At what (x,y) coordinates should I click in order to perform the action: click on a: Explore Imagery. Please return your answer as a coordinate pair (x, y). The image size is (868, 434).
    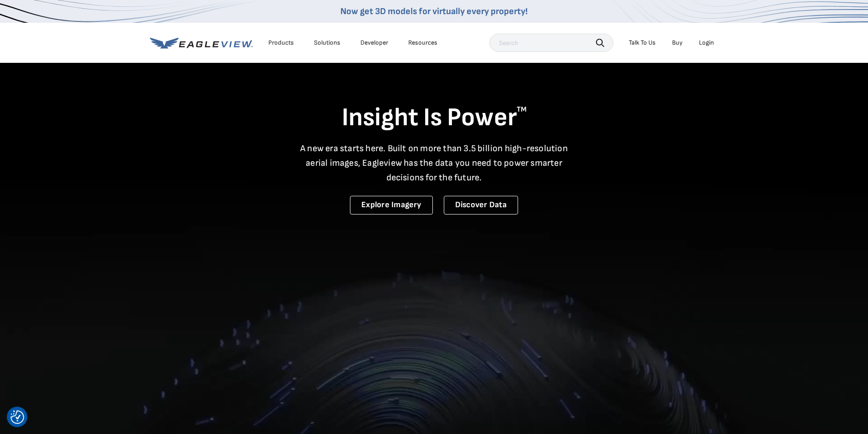
    Looking at the image, I should click on (391, 205).